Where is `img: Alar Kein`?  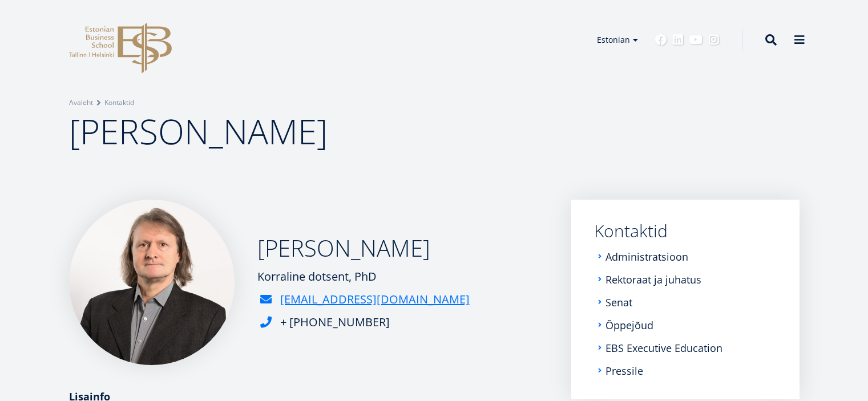 img: Alar Kein is located at coordinates (152, 282).